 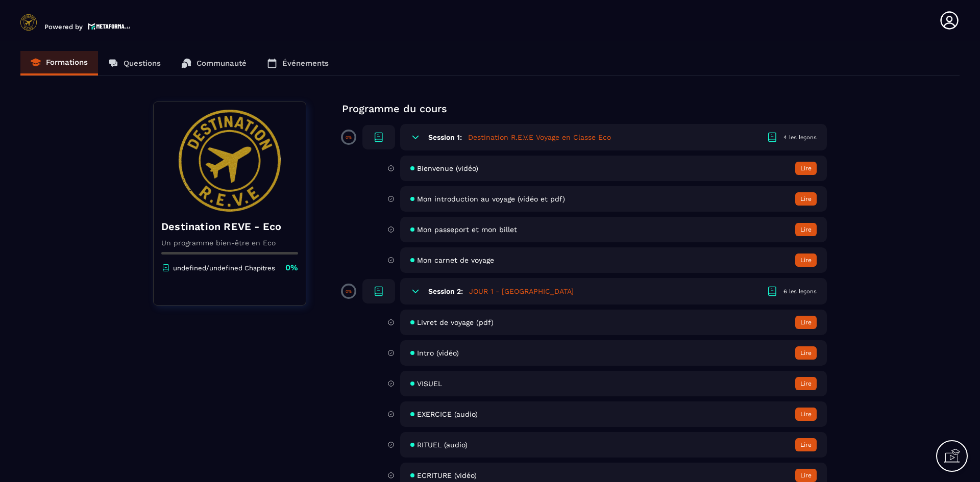 What do you see at coordinates (447, 475) in the screenshot?
I see `span: ECRITURE (vidéo)` at bounding box center [447, 475].